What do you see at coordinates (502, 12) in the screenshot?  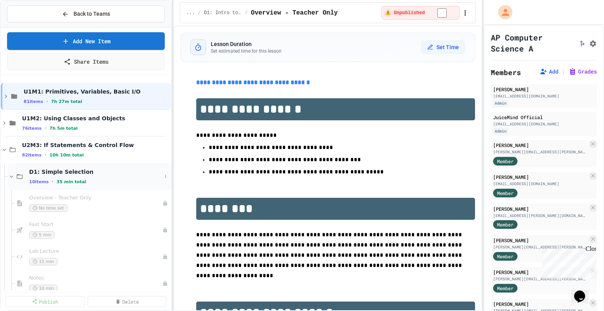 I see `div: My Account` at bounding box center [502, 12].